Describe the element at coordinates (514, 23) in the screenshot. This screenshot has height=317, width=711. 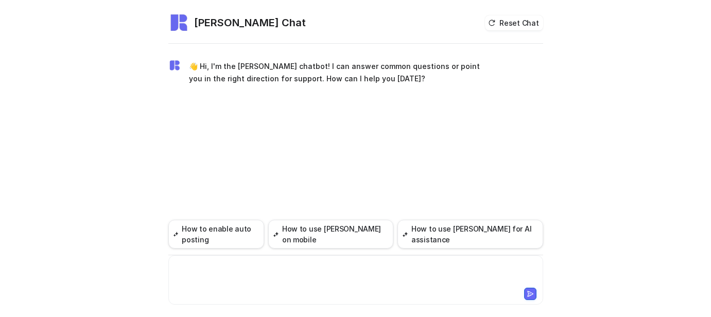
I see `button: Reset Chat` at that location.